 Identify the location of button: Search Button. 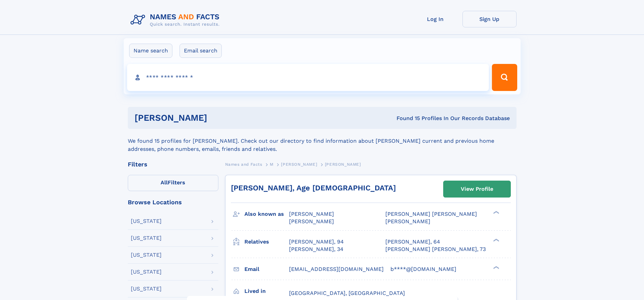
(504, 78).